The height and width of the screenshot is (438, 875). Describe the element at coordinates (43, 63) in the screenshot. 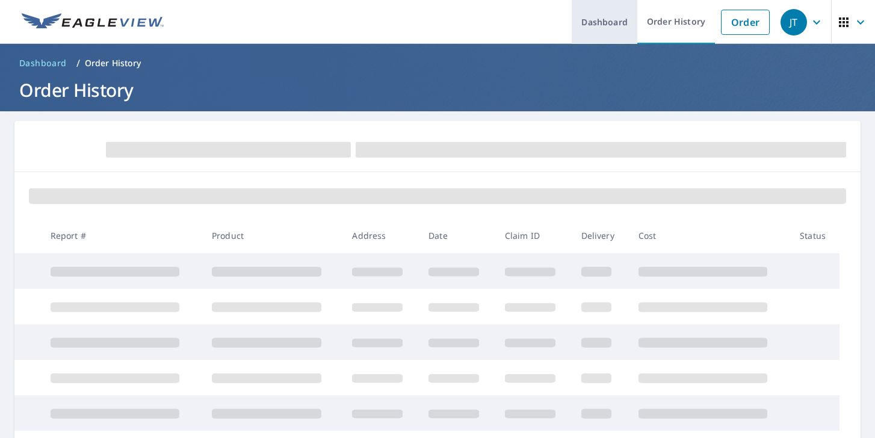

I see `span: Dashboard` at that location.